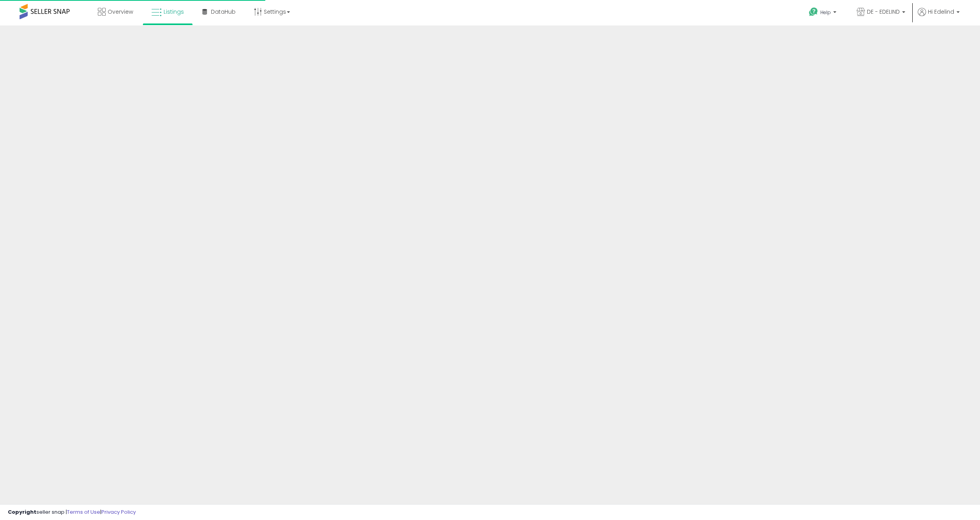  Describe the element at coordinates (223, 12) in the screenshot. I see `span: DataHub` at that location.